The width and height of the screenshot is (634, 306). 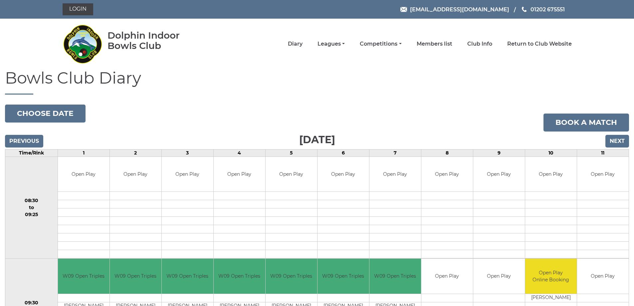 What do you see at coordinates (395, 153) in the screenshot?
I see `td: 7` at bounding box center [395, 153].